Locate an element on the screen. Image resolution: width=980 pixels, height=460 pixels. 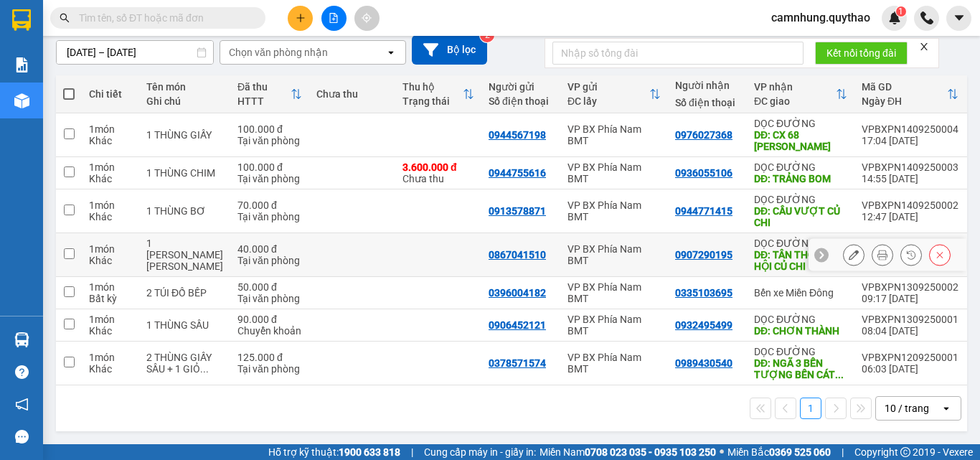
div: 90.000 đ is located at coordinates (270, 320).